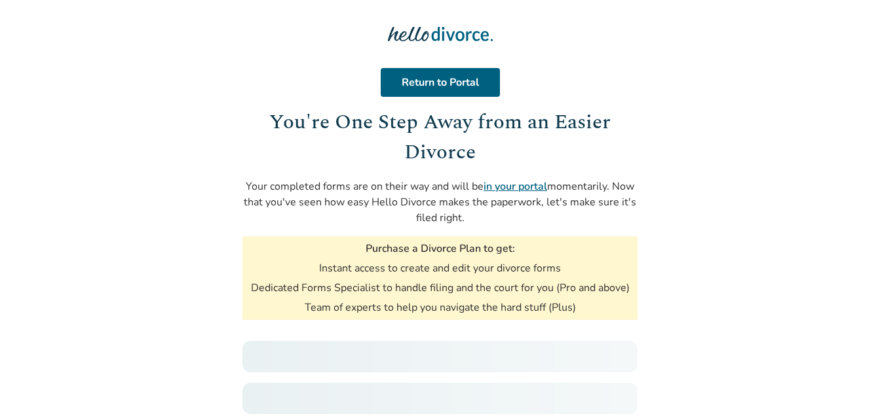  I want to click on a: Return to Portal, so click(440, 83).